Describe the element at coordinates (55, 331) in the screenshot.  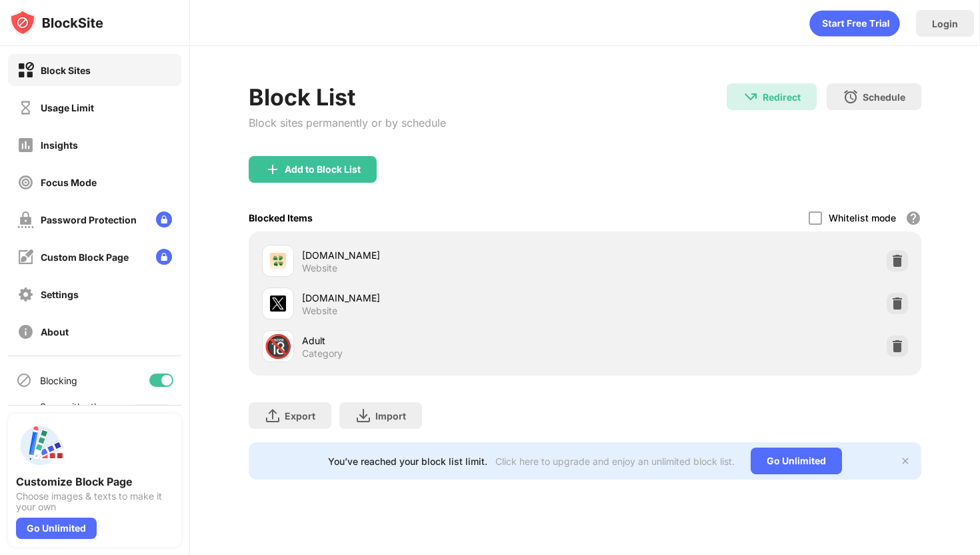
I see `div: About` at that location.